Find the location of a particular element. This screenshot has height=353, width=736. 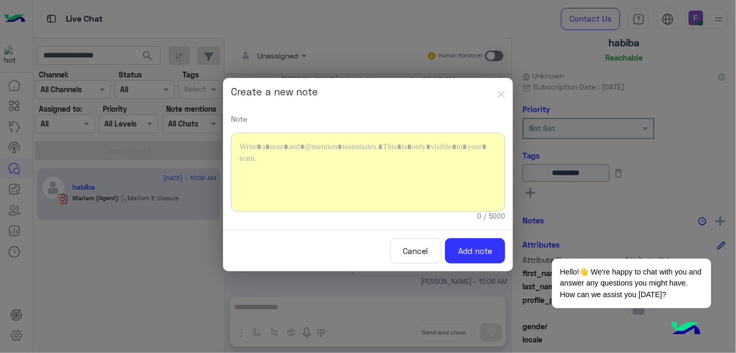

img: close is located at coordinates (501, 94).